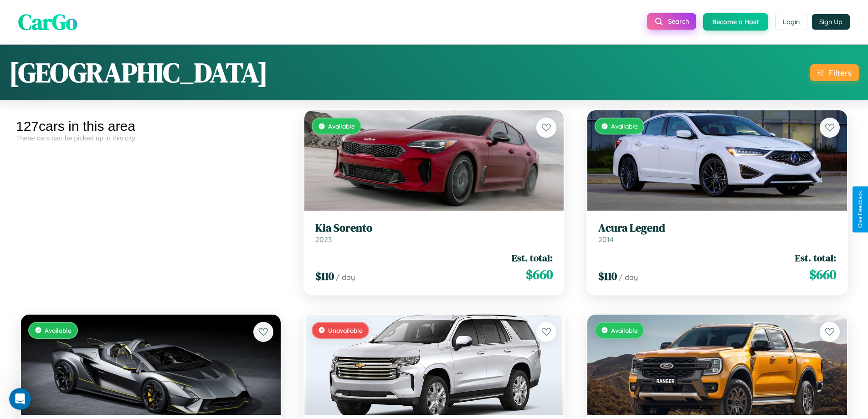 The image size is (868, 419). I want to click on h3: Kia Sorento, so click(434, 228).